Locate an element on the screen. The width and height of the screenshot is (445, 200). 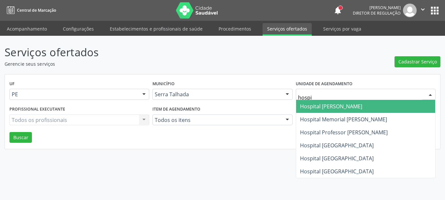
span: Todos os itens is located at coordinates (217, 120).